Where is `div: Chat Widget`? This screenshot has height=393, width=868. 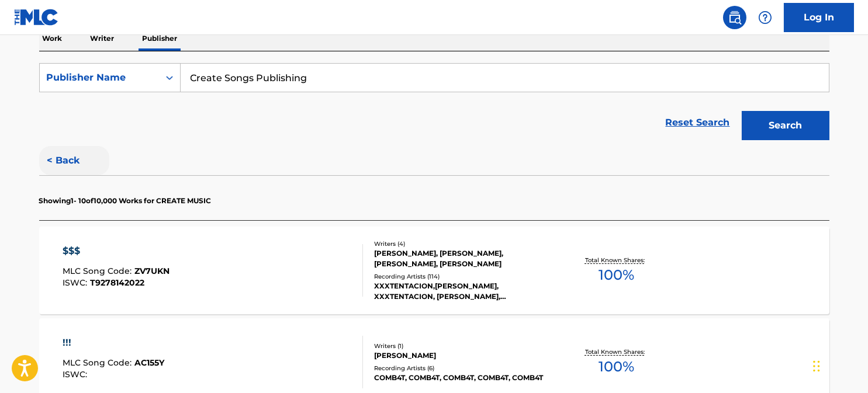
div: Chat Widget is located at coordinates (839, 365).